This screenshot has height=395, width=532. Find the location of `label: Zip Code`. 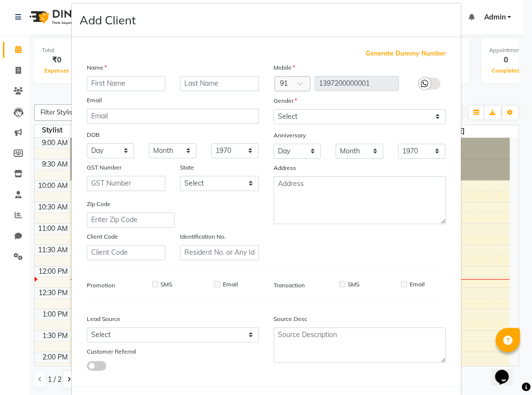

label: Zip Code is located at coordinates (98, 204).